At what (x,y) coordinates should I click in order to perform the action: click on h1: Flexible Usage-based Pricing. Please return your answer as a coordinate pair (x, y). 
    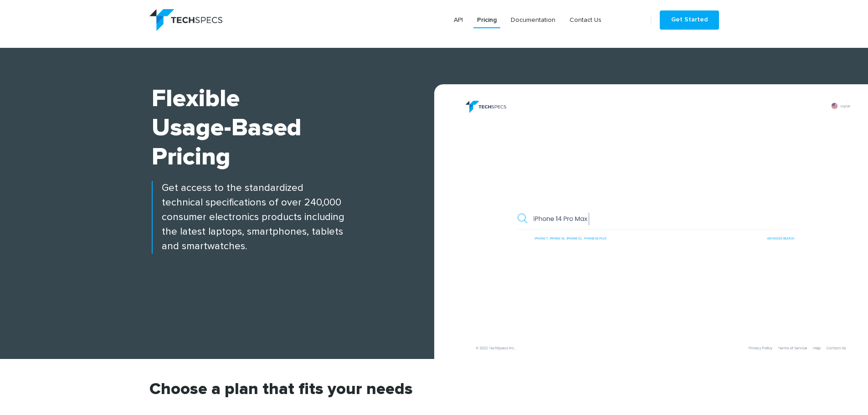
    Looking at the image, I should click on (293, 128).